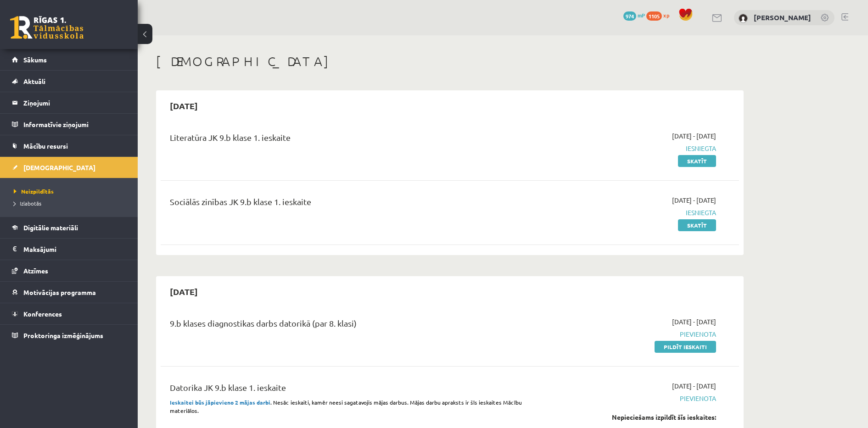 Image resolution: width=868 pixels, height=428 pixels. I want to click on a: Pildīt ieskaiti, so click(685, 347).